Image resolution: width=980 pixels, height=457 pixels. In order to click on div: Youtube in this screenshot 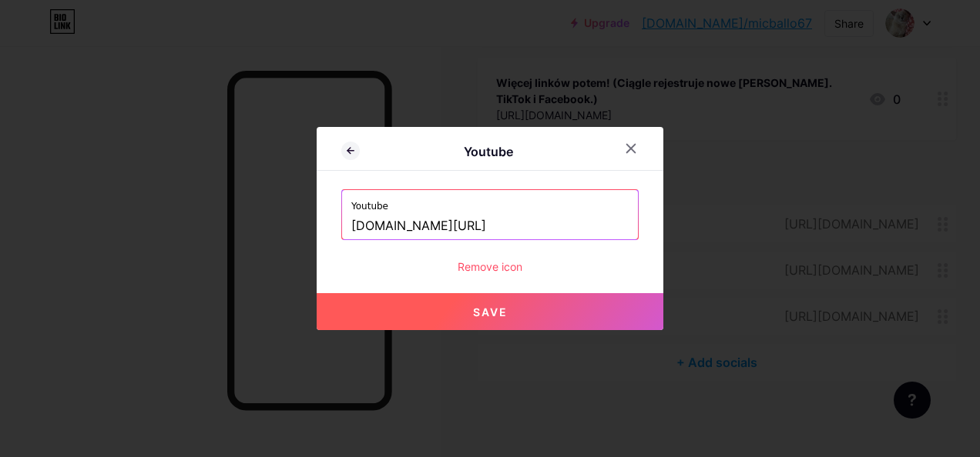, I will do `click(488, 152)`.